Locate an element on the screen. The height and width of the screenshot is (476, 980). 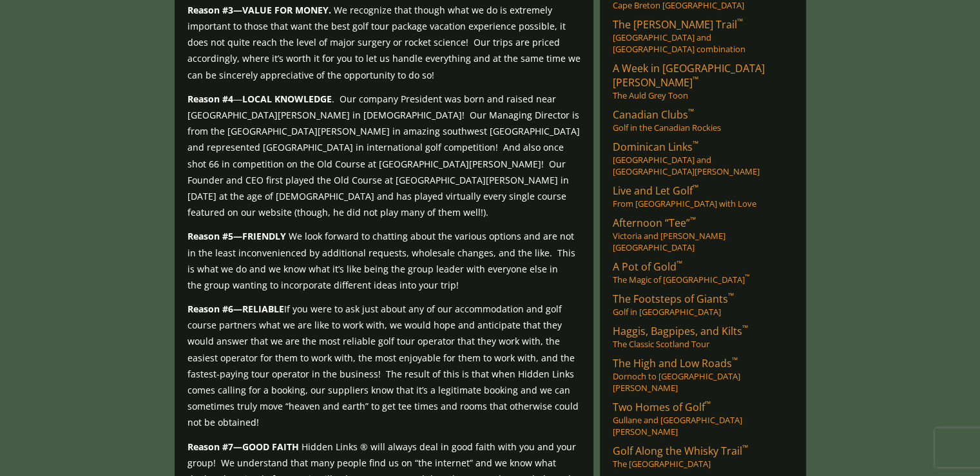
strong: RELIABLE is located at coordinates (263, 308).